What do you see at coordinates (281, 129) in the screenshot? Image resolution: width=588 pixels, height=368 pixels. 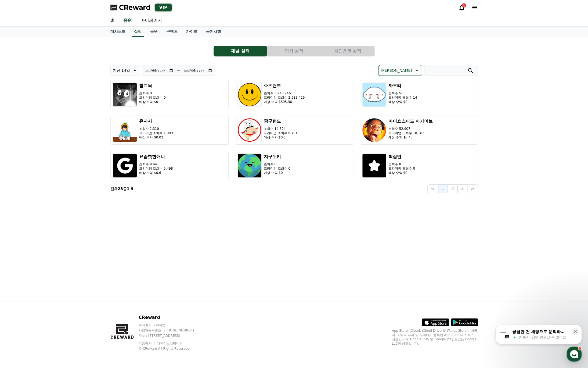 I see `p: 조회수 14,324` at bounding box center [281, 129].